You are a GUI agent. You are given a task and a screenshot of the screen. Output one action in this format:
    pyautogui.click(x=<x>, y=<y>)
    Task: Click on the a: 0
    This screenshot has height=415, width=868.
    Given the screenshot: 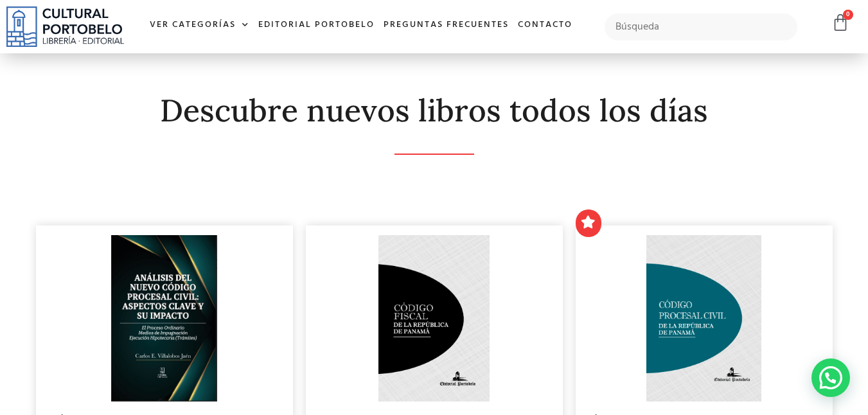 What is the action you would take?
    pyautogui.click(x=841, y=22)
    